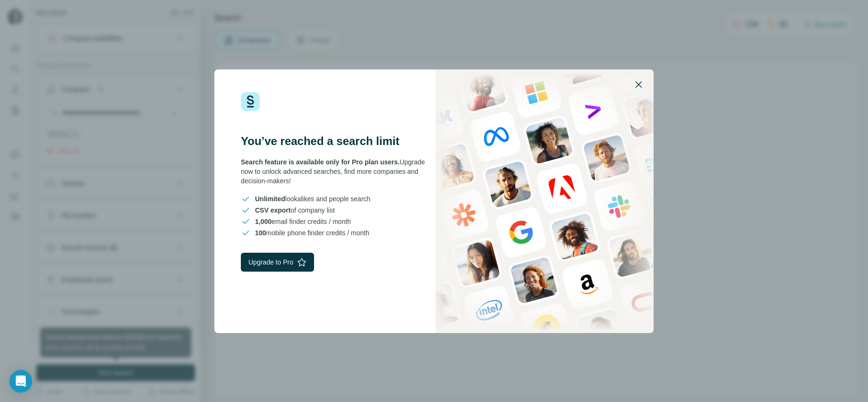 The height and width of the screenshot is (402, 868). Describe the element at coordinates (277, 262) in the screenshot. I see `button: Upgrade to Pro` at that location.